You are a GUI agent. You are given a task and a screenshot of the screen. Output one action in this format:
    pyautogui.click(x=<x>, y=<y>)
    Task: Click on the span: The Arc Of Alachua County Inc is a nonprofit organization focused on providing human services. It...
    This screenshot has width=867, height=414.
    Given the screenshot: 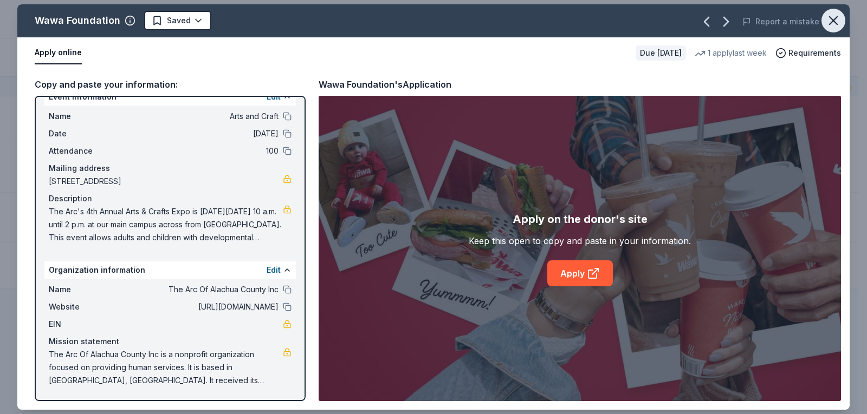 What is the action you would take?
    pyautogui.click(x=166, y=368)
    